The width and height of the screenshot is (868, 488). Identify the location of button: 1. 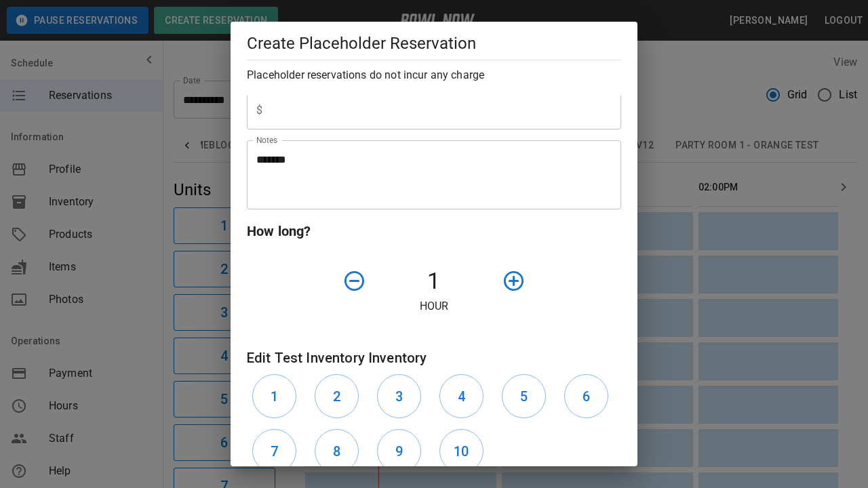
(274, 396).